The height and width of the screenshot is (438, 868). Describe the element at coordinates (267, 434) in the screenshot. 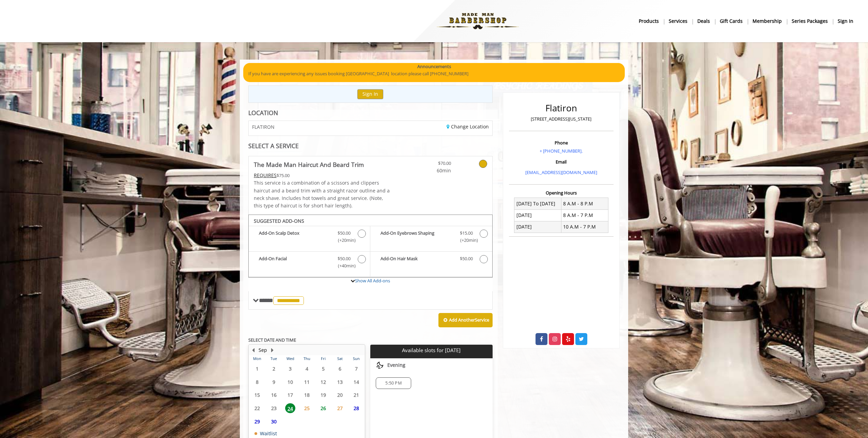

I see `td: Waitlist` at that location.